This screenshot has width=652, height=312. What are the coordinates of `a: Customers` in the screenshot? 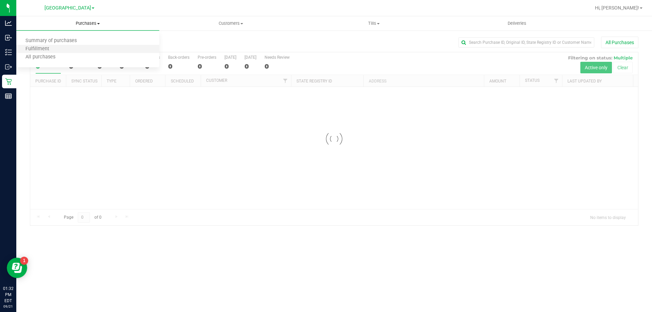 It's located at (231, 23).